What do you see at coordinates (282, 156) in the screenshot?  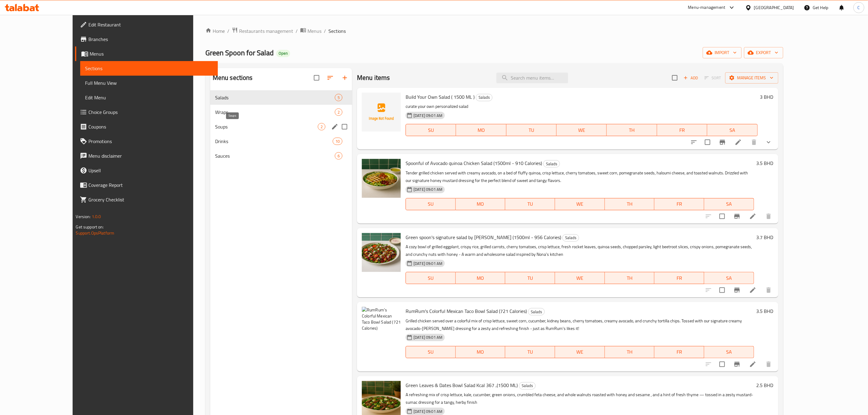 I see `div: Sauces6` at bounding box center [282, 156].